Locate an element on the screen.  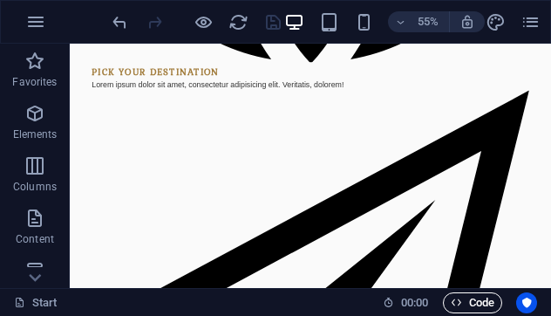
i: Undo: Edit (S)CSS (Ctrl+Z) is located at coordinates (119, 22).